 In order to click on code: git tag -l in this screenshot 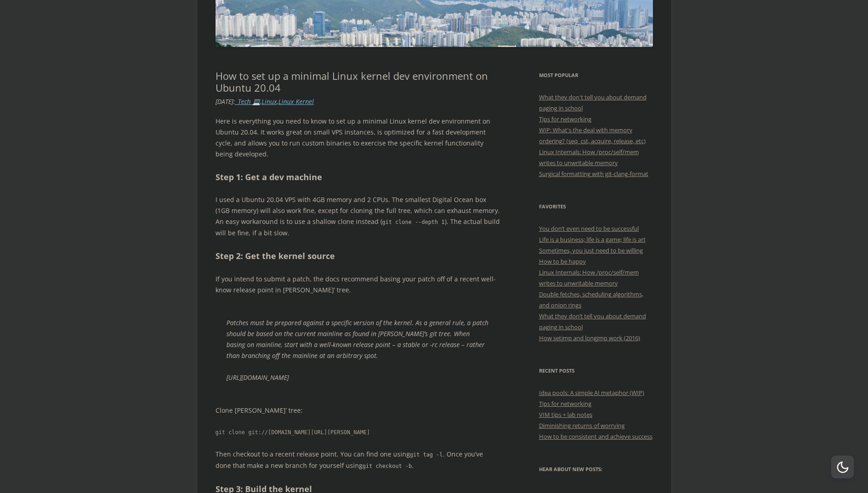, I will do `click(426, 455)`.